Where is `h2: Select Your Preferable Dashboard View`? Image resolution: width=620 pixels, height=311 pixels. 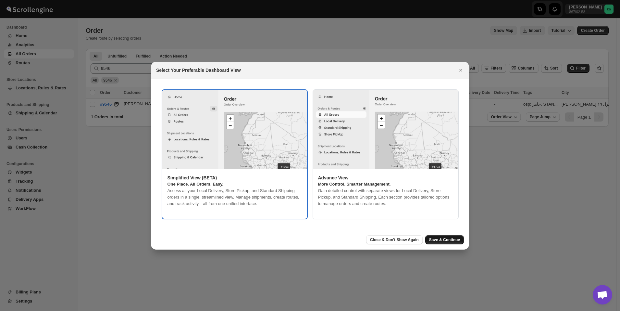 h2: Select Your Preferable Dashboard View is located at coordinates (198, 70).